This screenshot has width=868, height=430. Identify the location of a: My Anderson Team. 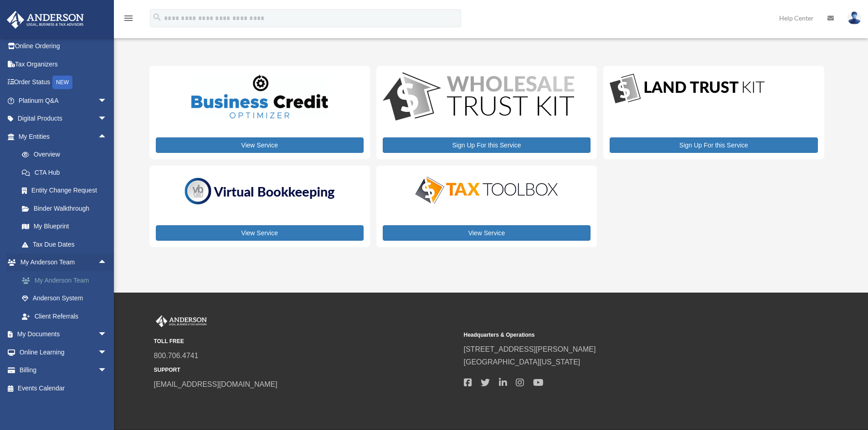
(67, 280).